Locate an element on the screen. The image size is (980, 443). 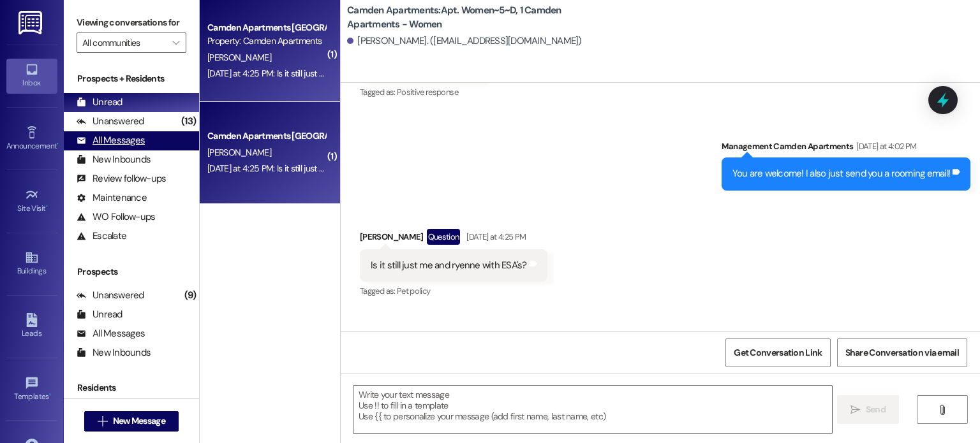
img: ResiDesk Logo is located at coordinates (31, 22).